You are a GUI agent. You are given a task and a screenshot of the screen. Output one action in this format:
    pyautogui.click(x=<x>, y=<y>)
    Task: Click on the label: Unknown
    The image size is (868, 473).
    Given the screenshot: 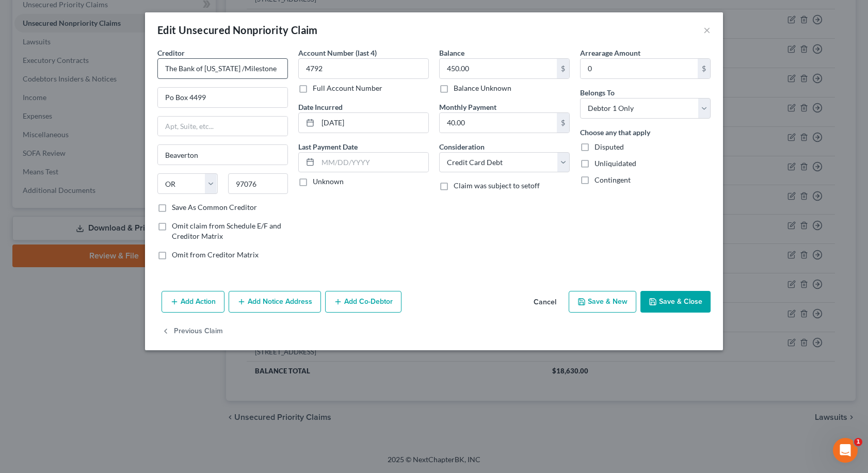 What is the action you would take?
    pyautogui.click(x=328, y=182)
    